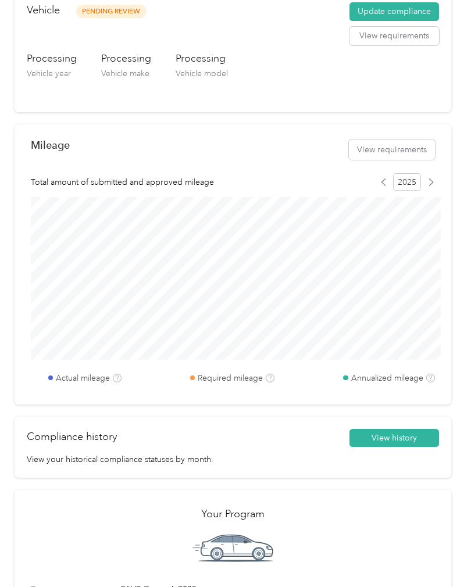  I want to click on label: Actual mileage, so click(82, 378).